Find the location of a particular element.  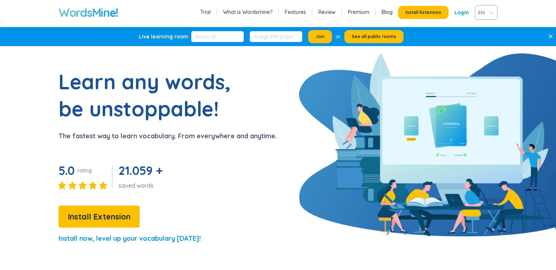

div: rating is located at coordinates (84, 170).